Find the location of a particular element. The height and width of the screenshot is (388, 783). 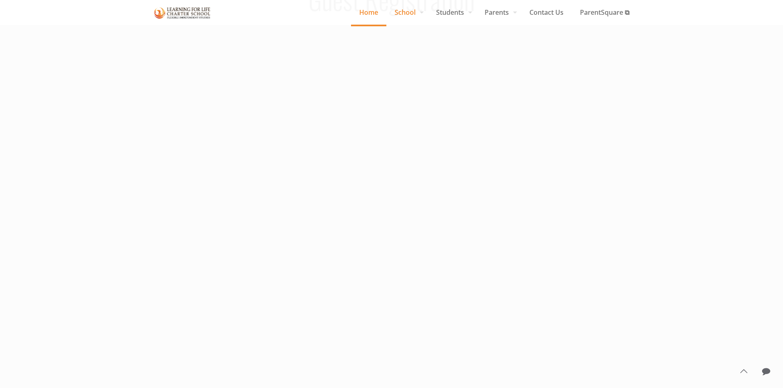

span: ParentSquare ⧉ is located at coordinates (605, 12).